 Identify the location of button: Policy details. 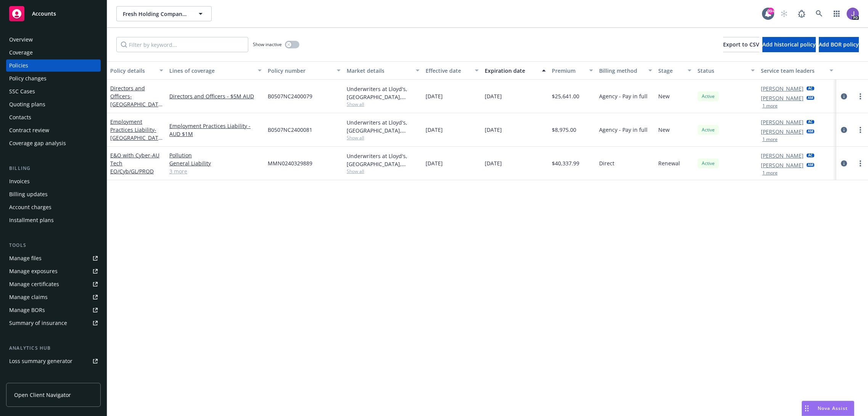
(136, 71).